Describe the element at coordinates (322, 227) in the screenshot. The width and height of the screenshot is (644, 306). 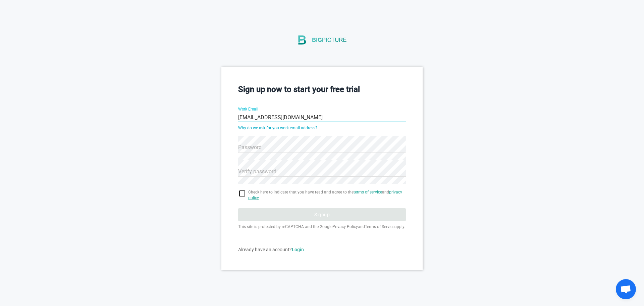
I see `p: This site is protected by reCAPTCHA and the Google and apply.` at that location.